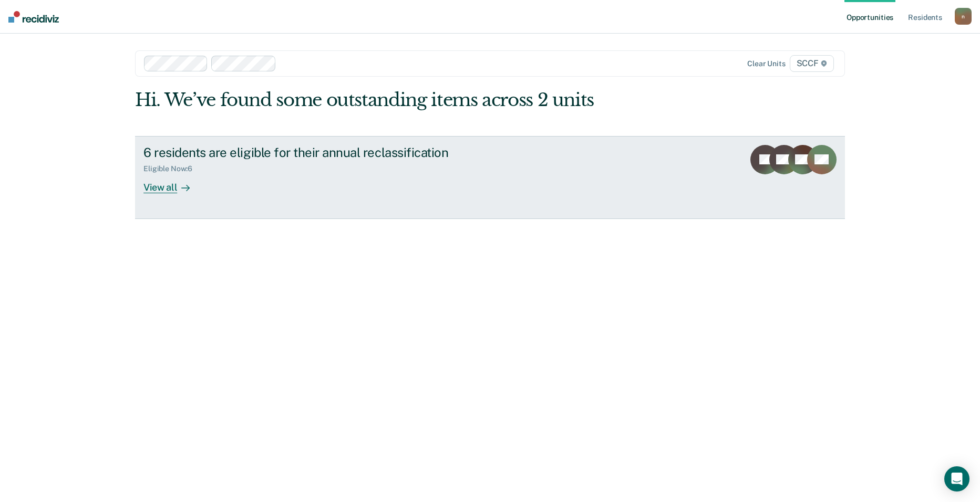  I want to click on div: Hi. We’ve found some outstanding items across 2 units, so click(419, 100).